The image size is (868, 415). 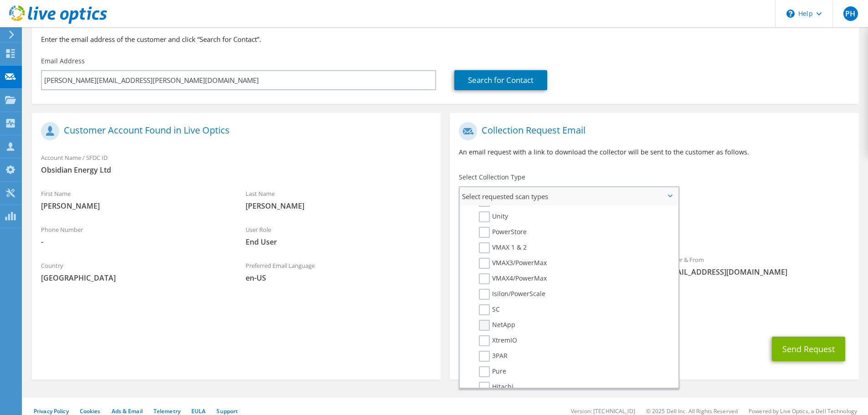 What do you see at coordinates (134, 272) in the screenshot?
I see `div: Country` at bounding box center [134, 272].